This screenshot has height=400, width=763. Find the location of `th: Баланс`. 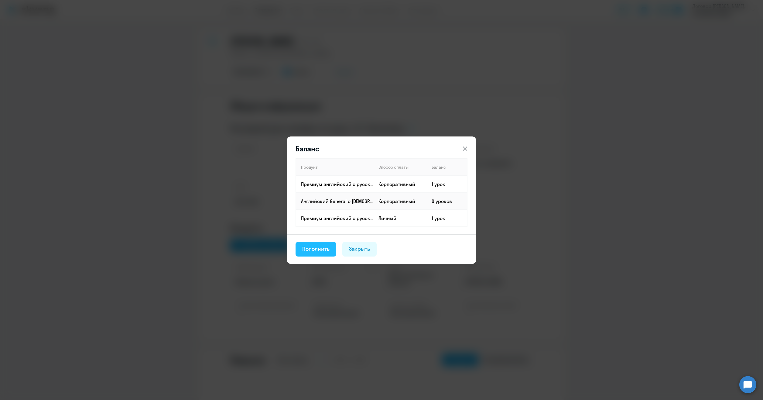

th: Баланс is located at coordinates (447, 167).